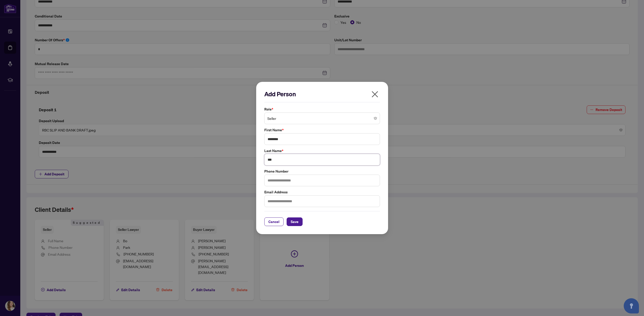 Image resolution: width=644 pixels, height=316 pixels. I want to click on label: Email Address, so click(322, 192).